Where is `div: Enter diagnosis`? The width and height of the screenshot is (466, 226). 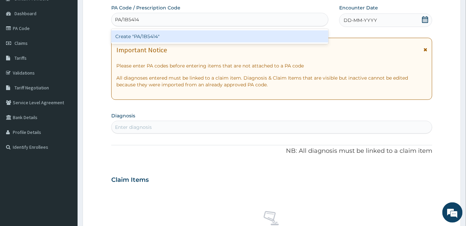
div: Enter diagnosis is located at coordinates (133, 127).